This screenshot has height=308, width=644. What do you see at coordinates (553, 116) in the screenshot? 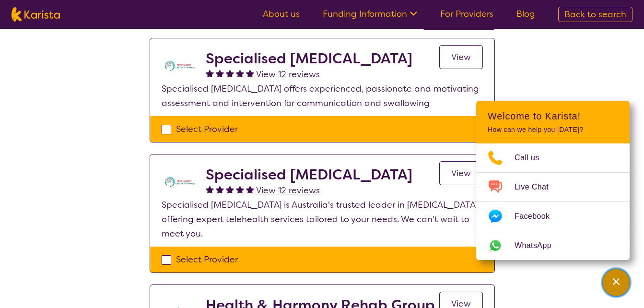
I see `h2: Welcome to Karista!` at bounding box center [553, 116].